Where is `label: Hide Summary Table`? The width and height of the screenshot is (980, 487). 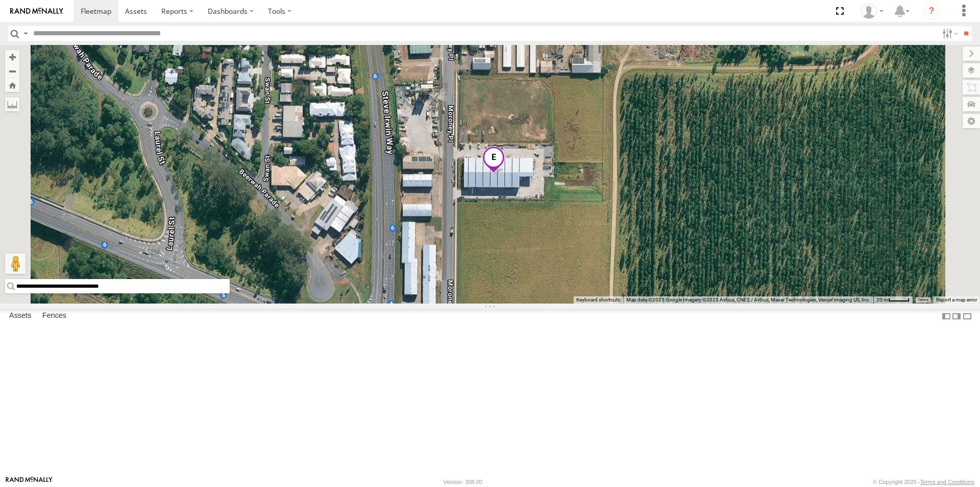
label: Hide Summary Table is located at coordinates (967, 316).